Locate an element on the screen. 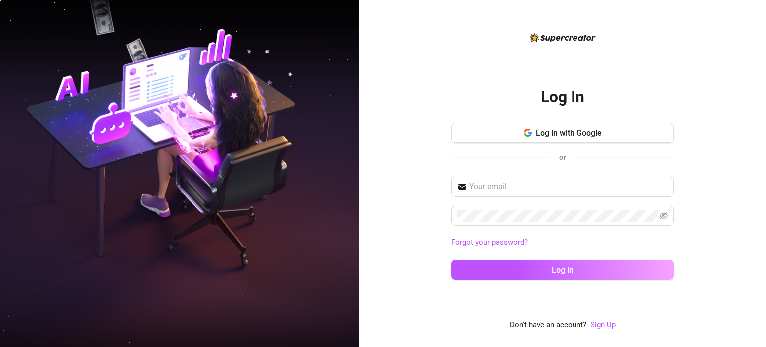  button: Log in is located at coordinates (563, 269).